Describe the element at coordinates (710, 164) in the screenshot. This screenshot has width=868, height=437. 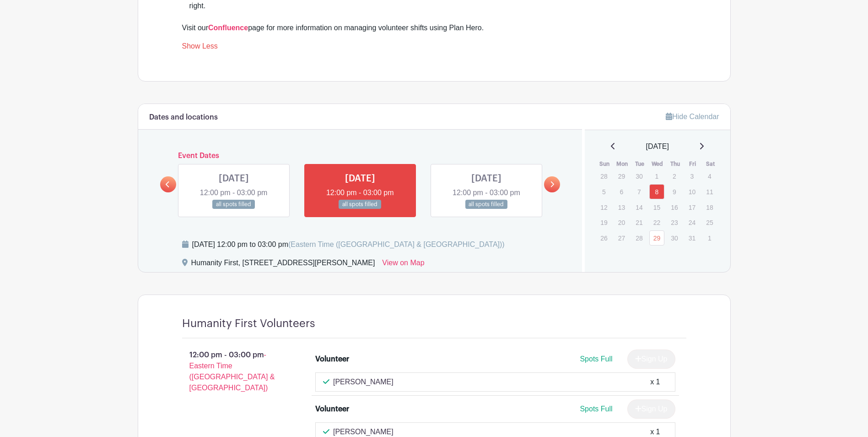
I see `th: Sat` at that location.